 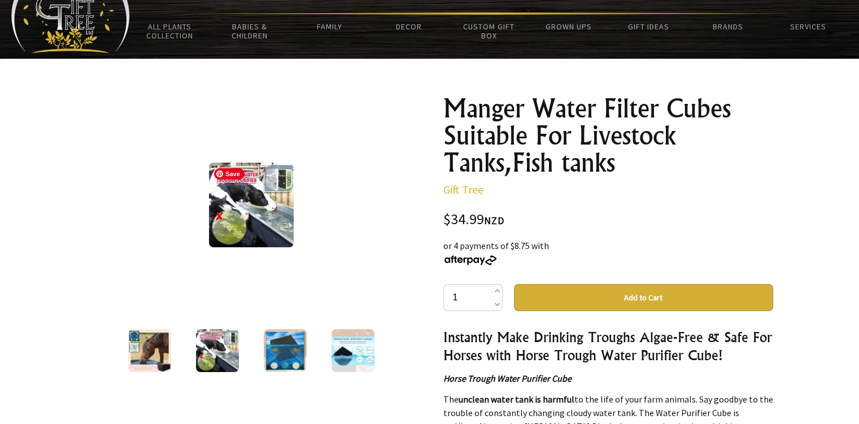 What do you see at coordinates (807, 27) in the screenshot?
I see `a: Services` at bounding box center [807, 27].